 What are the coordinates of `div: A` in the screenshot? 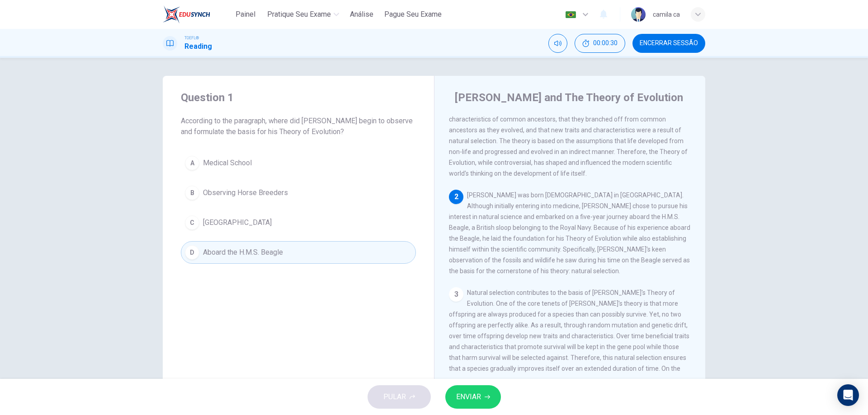 It's located at (192, 163).